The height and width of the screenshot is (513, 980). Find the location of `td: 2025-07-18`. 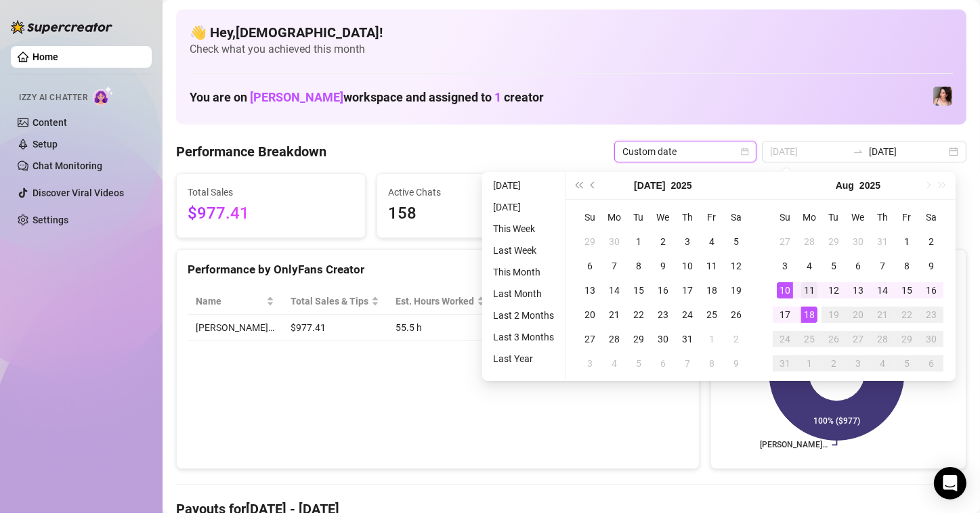

td: 2025-07-18 is located at coordinates (711, 290).